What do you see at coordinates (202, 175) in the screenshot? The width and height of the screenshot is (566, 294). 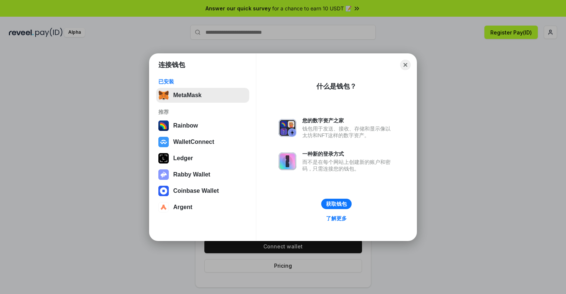 I see `button: Rabby Wallet` at bounding box center [202, 175].